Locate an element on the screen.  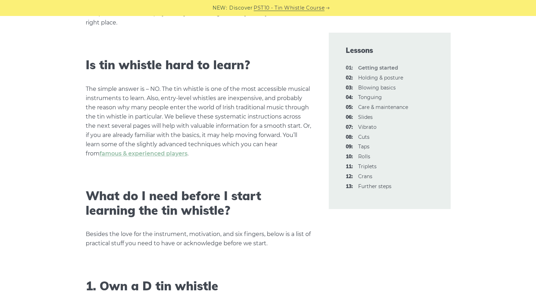
a: 04:Tonguing is located at coordinates (370, 97).